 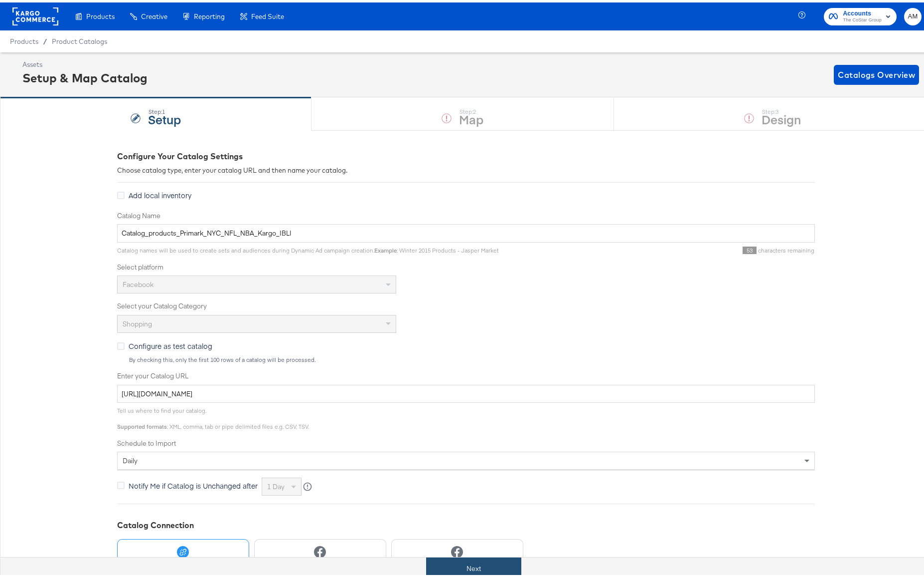 What do you see at coordinates (80, 39) in the screenshot?
I see `a: Product Catalogs` at bounding box center [80, 39].